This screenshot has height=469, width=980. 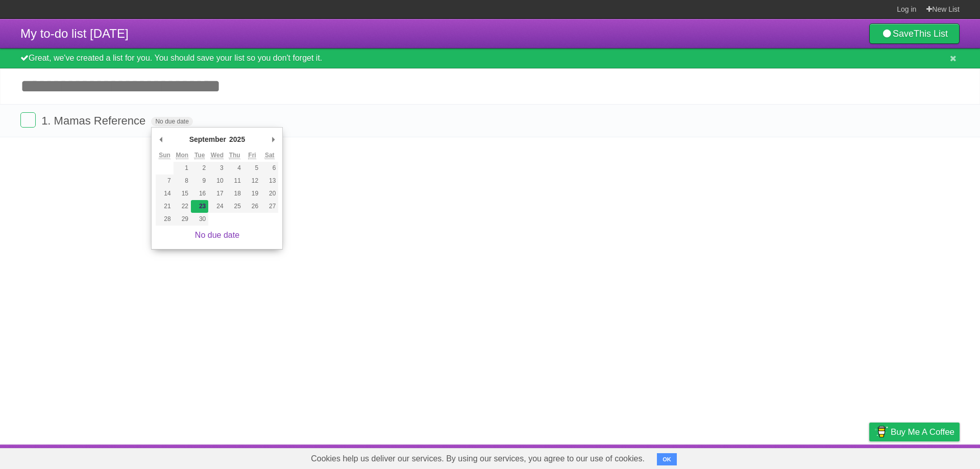 What do you see at coordinates (182, 206) in the screenshot?
I see `button: 22` at bounding box center [182, 206].